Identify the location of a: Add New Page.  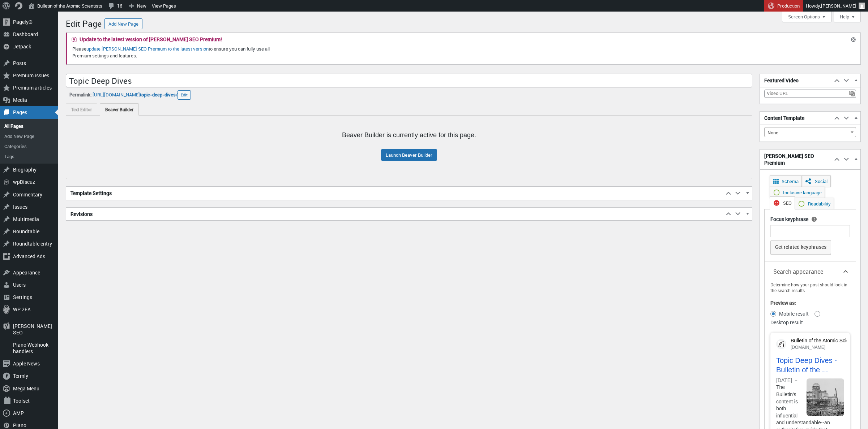
(124, 24).